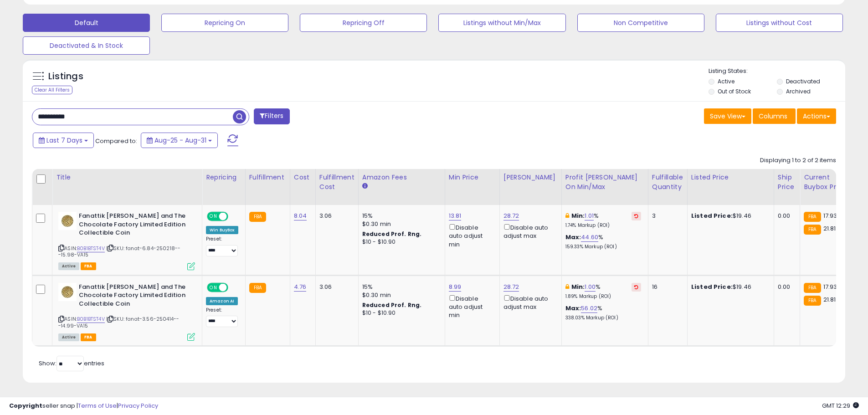 Image resolution: width=868 pixels, height=415 pixels. I want to click on label: Out of Stock, so click(734, 91).